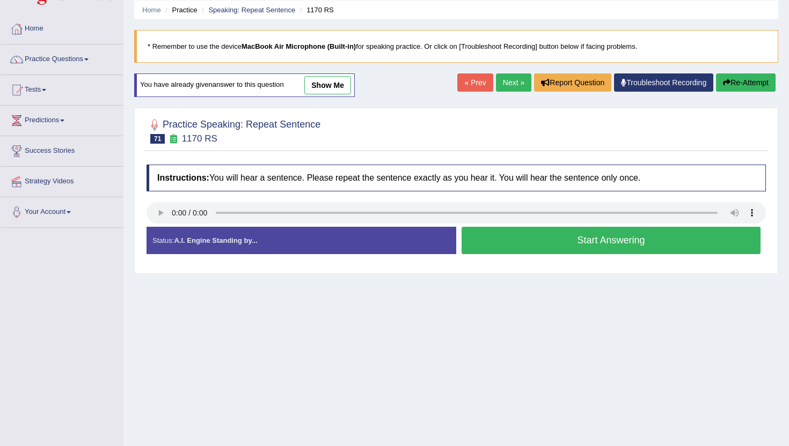  Describe the element at coordinates (180, 10) in the screenshot. I see `li: Practice` at that location.